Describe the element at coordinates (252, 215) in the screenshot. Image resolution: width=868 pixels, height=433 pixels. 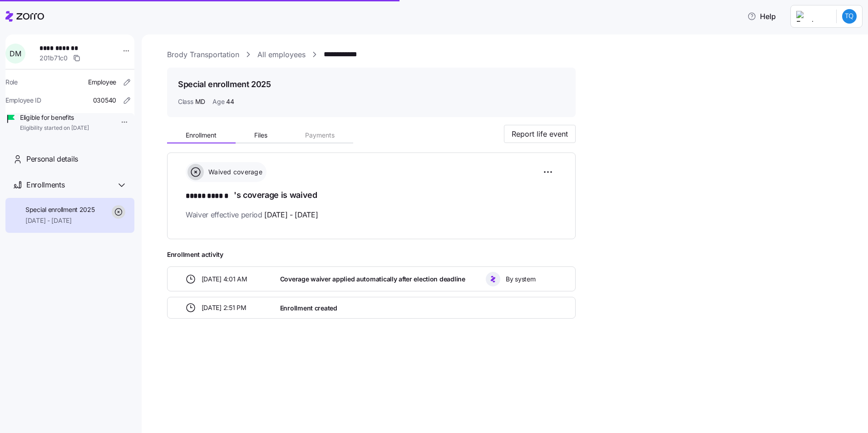
I see `span: Waiver effective period` at that location.